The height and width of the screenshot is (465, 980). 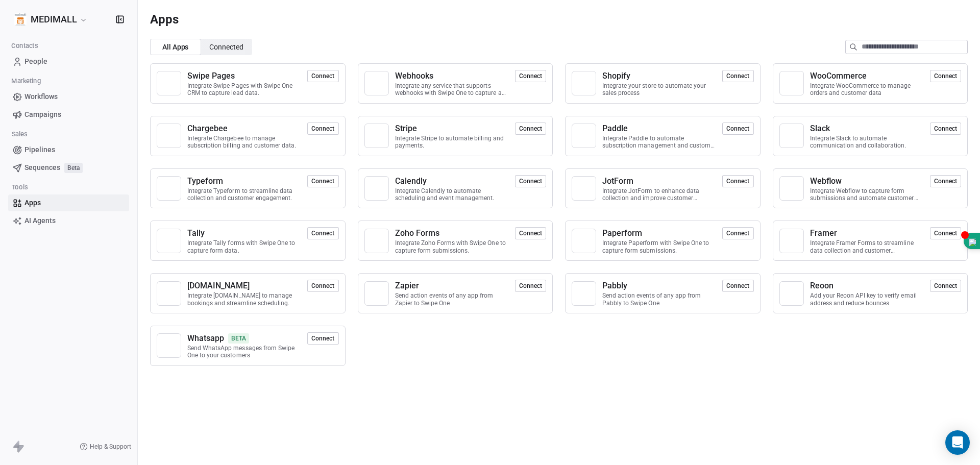 I want to click on div: JotForm, so click(x=617, y=181).